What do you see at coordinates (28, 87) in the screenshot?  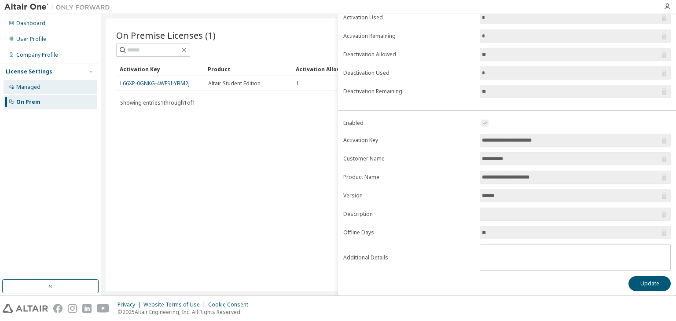 I see `div: Managed` at bounding box center [28, 87].